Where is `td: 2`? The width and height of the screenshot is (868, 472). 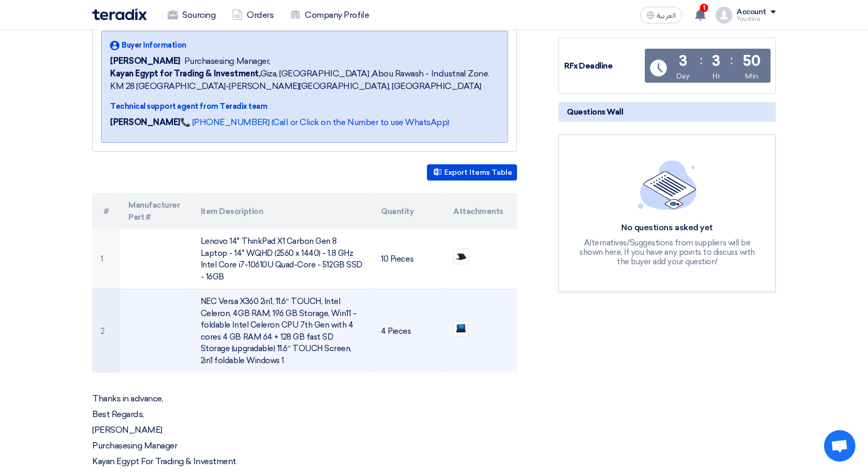 td: 2 is located at coordinates (106, 331).